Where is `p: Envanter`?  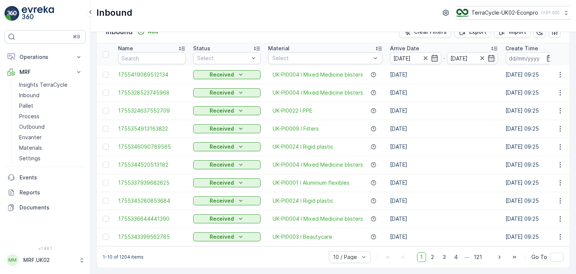 p: Envanter is located at coordinates (30, 137).